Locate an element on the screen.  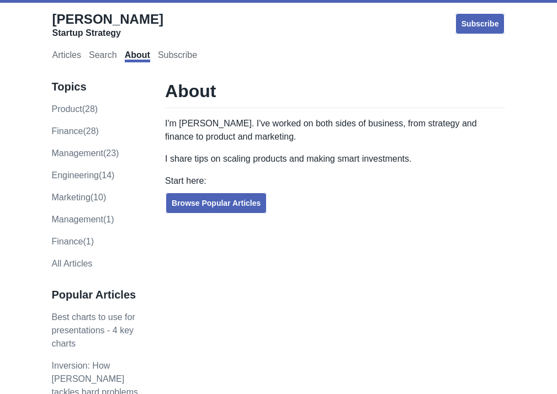
a: product(28) is located at coordinates (75, 109).